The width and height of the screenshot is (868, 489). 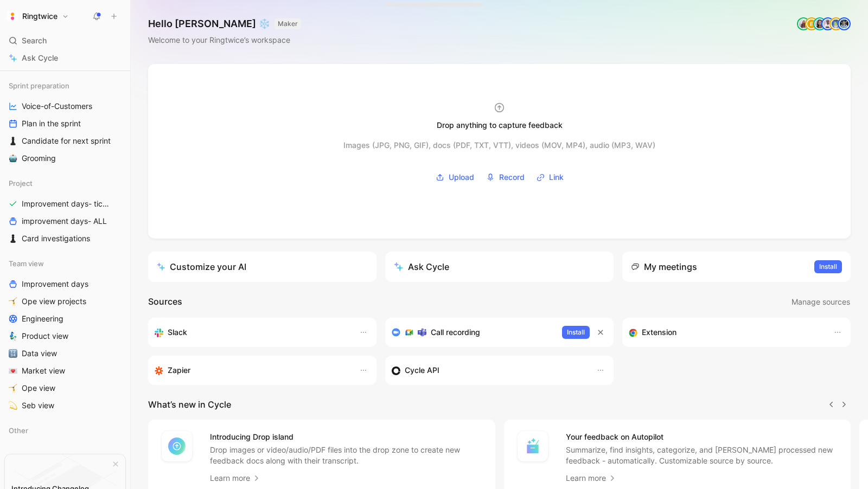 I want to click on a: Learn more, so click(x=235, y=478).